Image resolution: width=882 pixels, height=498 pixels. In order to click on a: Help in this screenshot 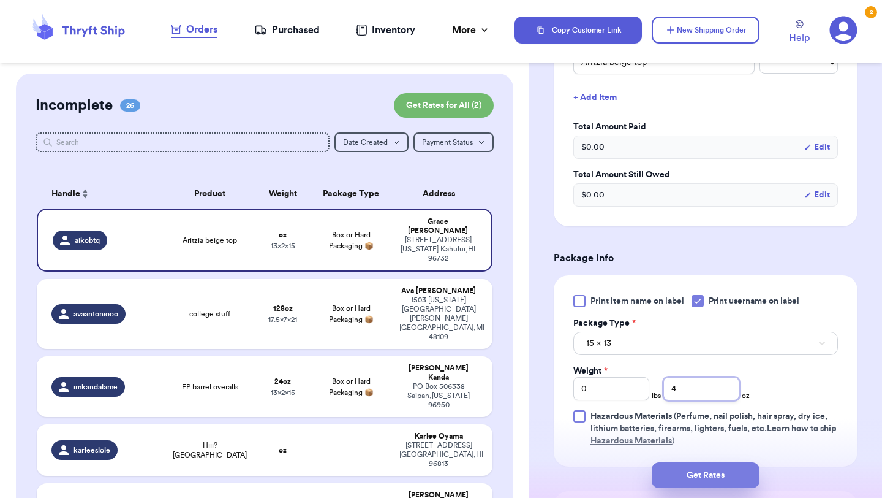, I will do `click(800, 32)`.